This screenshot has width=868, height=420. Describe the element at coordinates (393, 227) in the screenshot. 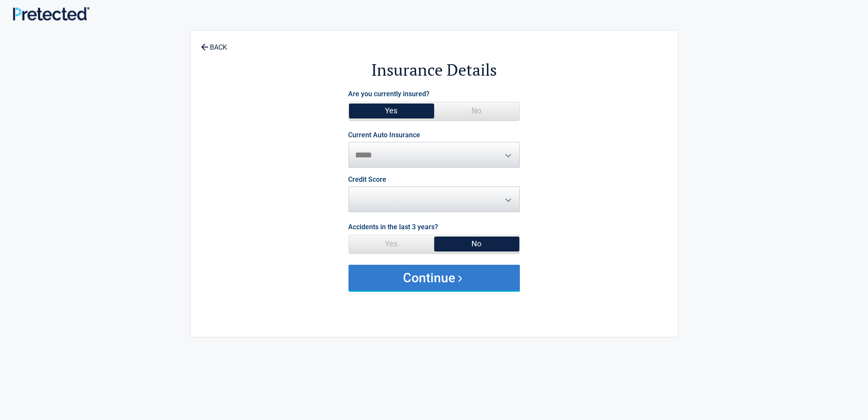

I see `label: Accidents in the last 3 years?` at that location.